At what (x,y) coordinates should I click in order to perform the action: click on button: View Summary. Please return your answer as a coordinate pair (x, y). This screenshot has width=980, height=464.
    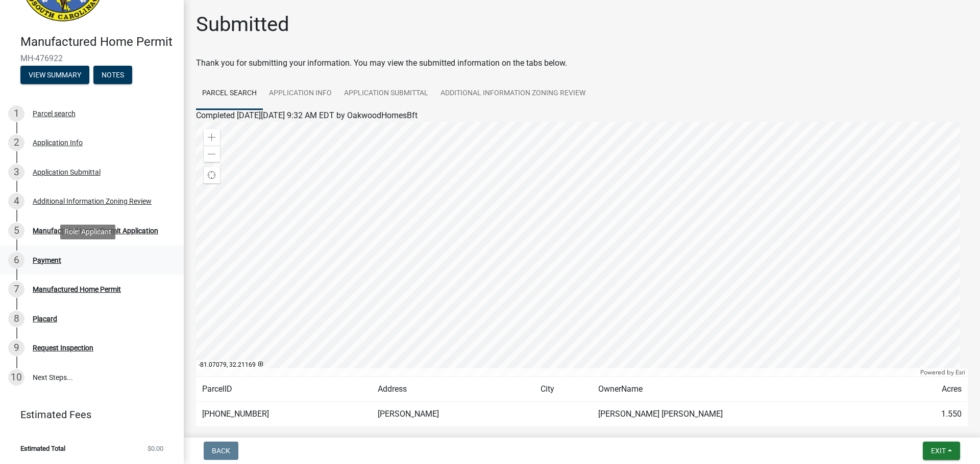
    Looking at the image, I should click on (55, 75).